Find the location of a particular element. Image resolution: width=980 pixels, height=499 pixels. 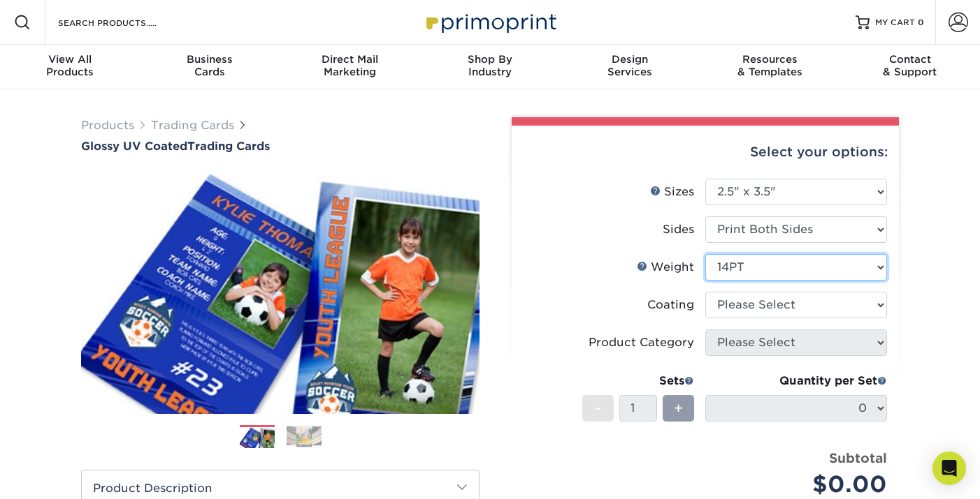

div: Coating is located at coordinates (671, 305).